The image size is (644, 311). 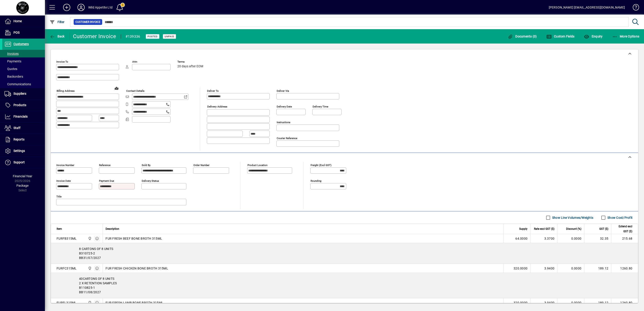 What do you see at coordinates (81, 8) in the screenshot?
I see `button: Profile` at bounding box center [81, 8].